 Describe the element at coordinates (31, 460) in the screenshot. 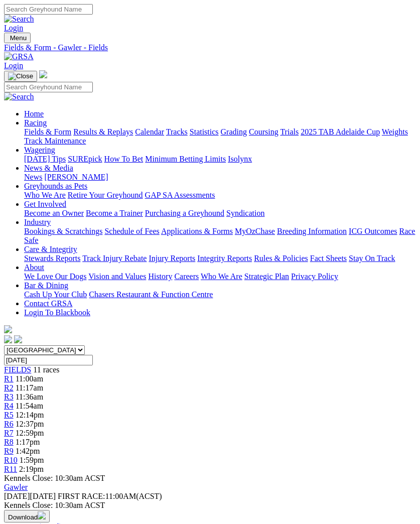

I see `span: 1:59pm` at that location.